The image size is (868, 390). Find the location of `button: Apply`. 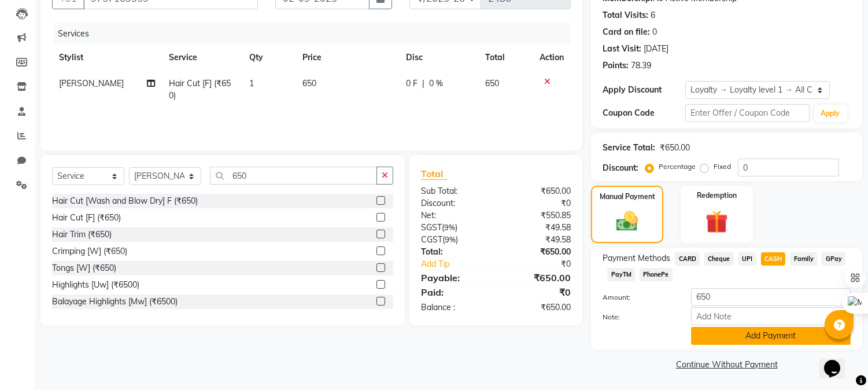

button: Apply is located at coordinates (831, 113).